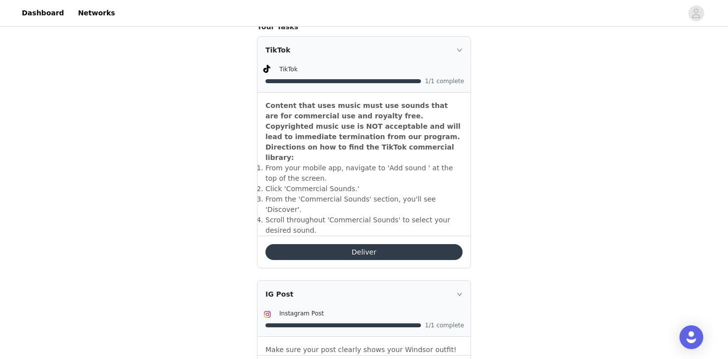  I want to click on a: Networks, so click(96, 13).